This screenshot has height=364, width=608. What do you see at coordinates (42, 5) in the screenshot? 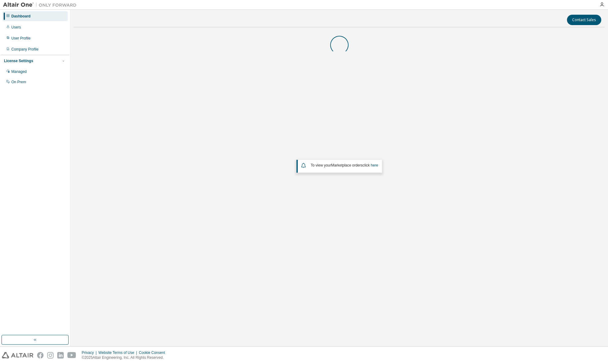
I see `img: Altair One` at bounding box center [42, 5].